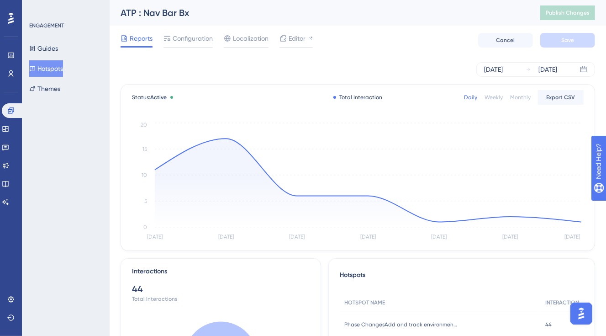  Describe the element at coordinates (402, 324) in the screenshot. I see `span: Phase ChangesAdd and track environmental changes to patient's life that can affect Treatment Plan...` at that location.